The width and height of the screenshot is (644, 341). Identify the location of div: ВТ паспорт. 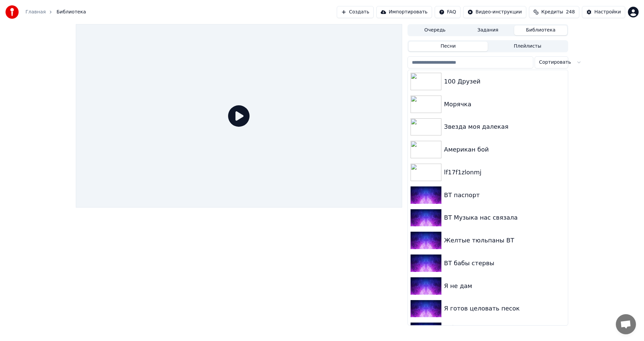
(505, 195).